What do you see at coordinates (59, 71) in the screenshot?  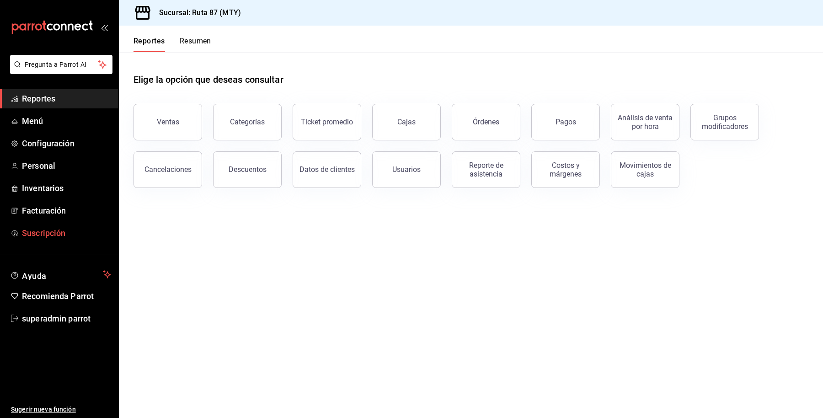 I see `a: Pregunta a Parrot AI` at bounding box center [59, 71].